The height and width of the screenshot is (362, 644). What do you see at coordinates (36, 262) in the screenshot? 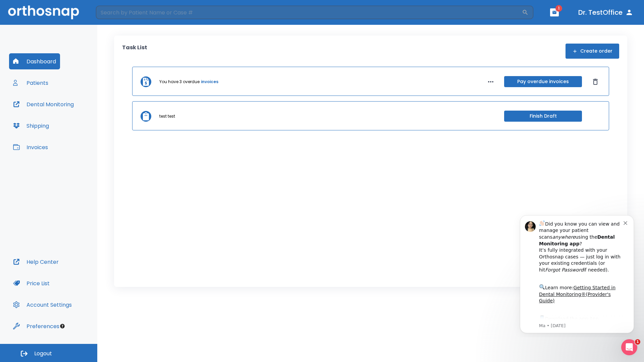
I see `button: Help Center` at bounding box center [36, 262].